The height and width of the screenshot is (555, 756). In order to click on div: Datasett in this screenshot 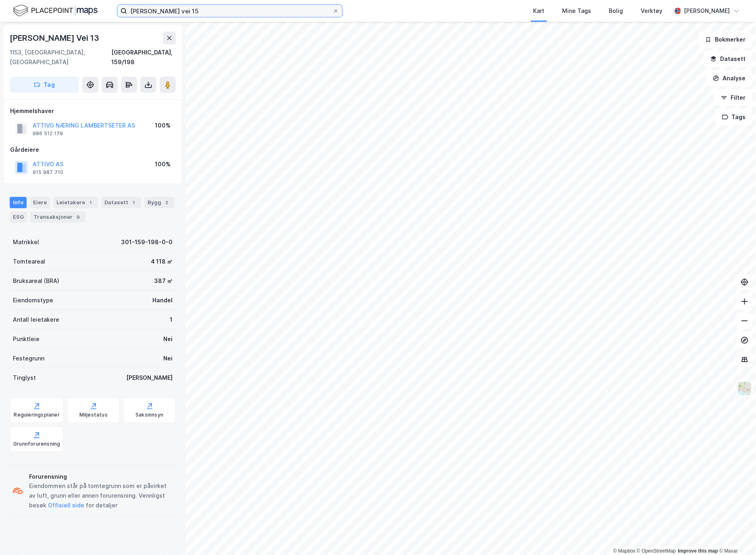, I will do `click(121, 202)`.